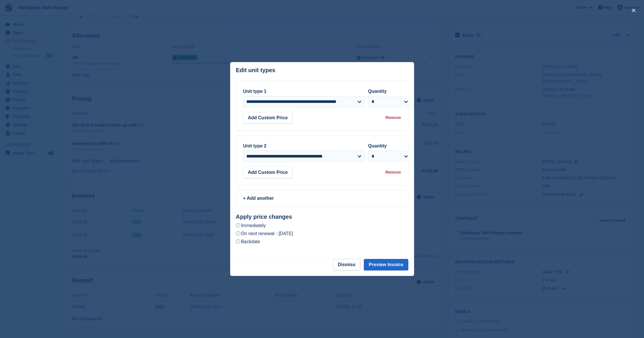 Image resolution: width=644 pixels, height=338 pixels. Describe the element at coordinates (264, 217) in the screenshot. I see `strong: Apply price changes` at that location.